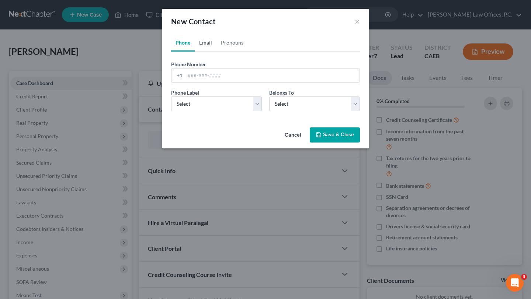  What do you see at coordinates (185, 92) in the screenshot?
I see `span: Phone Label` at bounding box center [185, 92].